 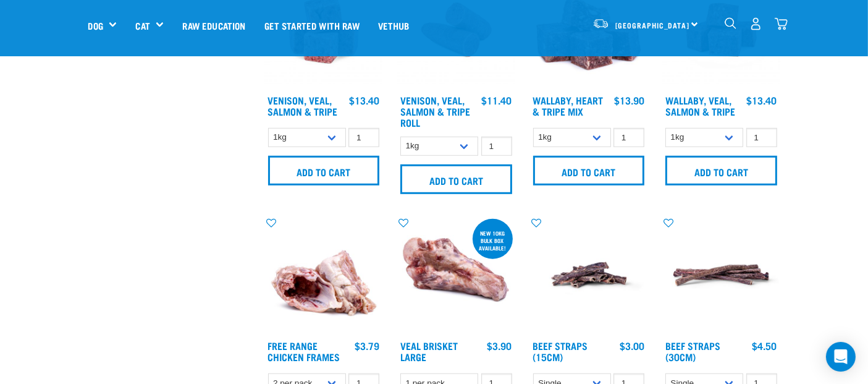 I want to click on div: $3.00, so click(x=632, y=346).